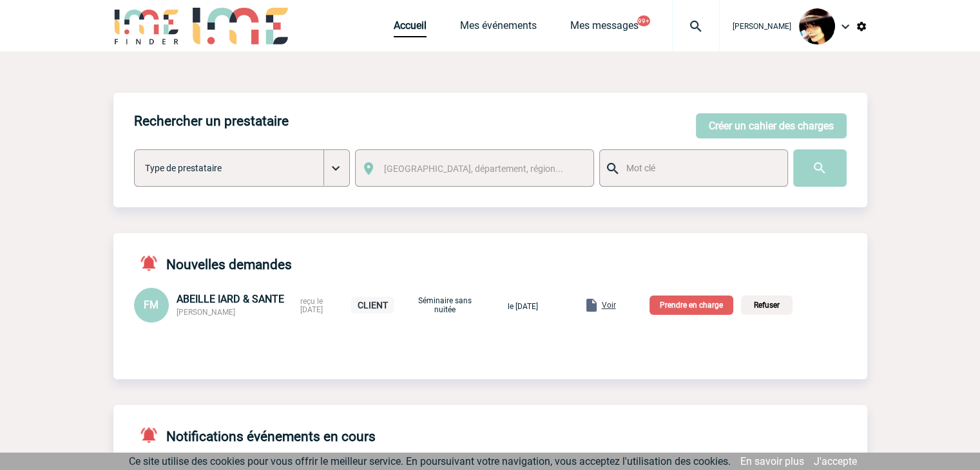 The image size is (980, 470). Describe the element at coordinates (147, 25) in the screenshot. I see `img: IME-Finder` at that location.